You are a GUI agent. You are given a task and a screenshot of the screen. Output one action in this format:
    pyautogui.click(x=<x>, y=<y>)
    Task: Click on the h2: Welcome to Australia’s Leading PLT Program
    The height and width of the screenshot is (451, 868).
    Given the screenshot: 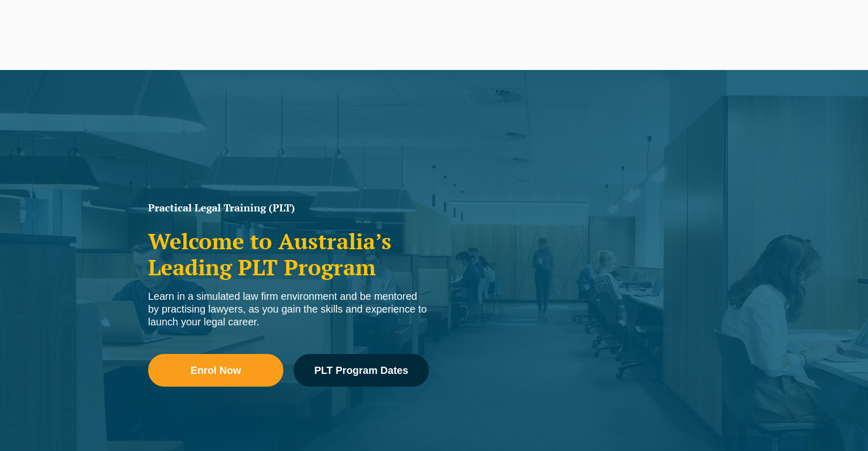 What is the action you would take?
    pyautogui.click(x=288, y=254)
    